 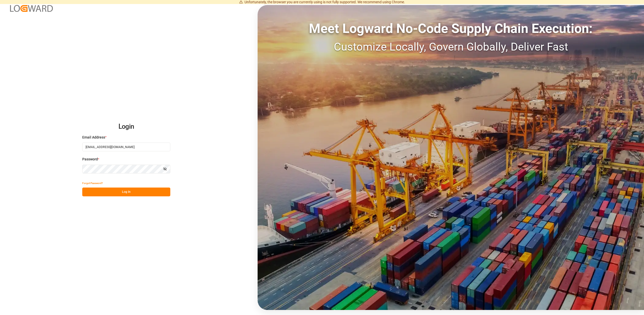 What do you see at coordinates (126, 147) in the screenshot?
I see `input: Enter your email` at bounding box center [126, 147].